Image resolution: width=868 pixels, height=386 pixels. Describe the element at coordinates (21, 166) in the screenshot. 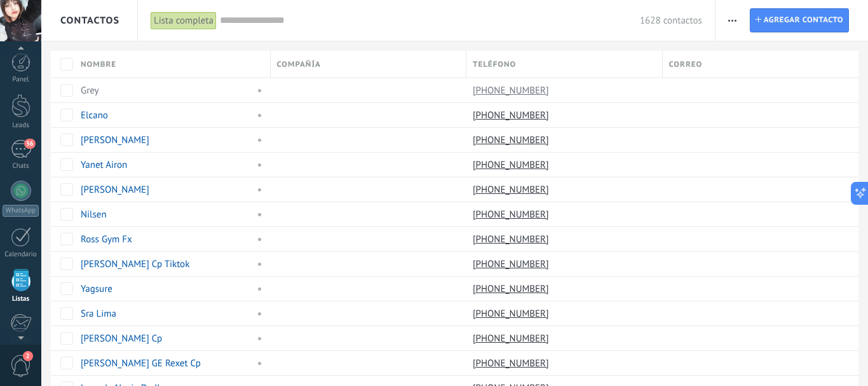

I see `div: Chats` at that location.